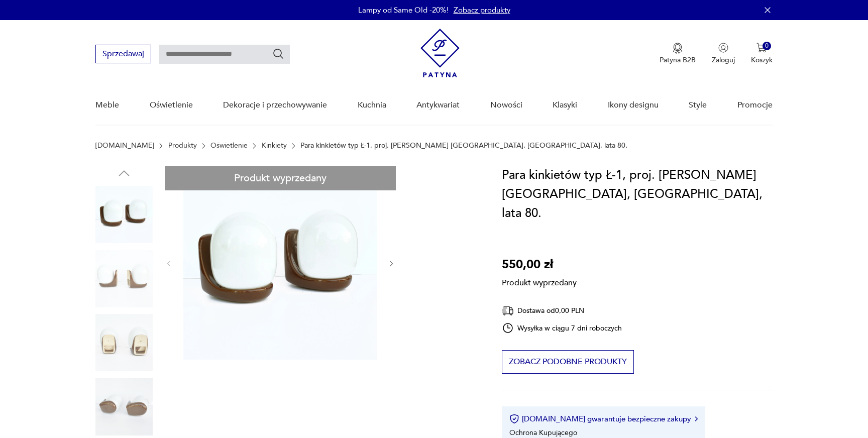 Image resolution: width=868 pixels, height=438 pixels. I want to click on a: Klasyki, so click(564, 105).